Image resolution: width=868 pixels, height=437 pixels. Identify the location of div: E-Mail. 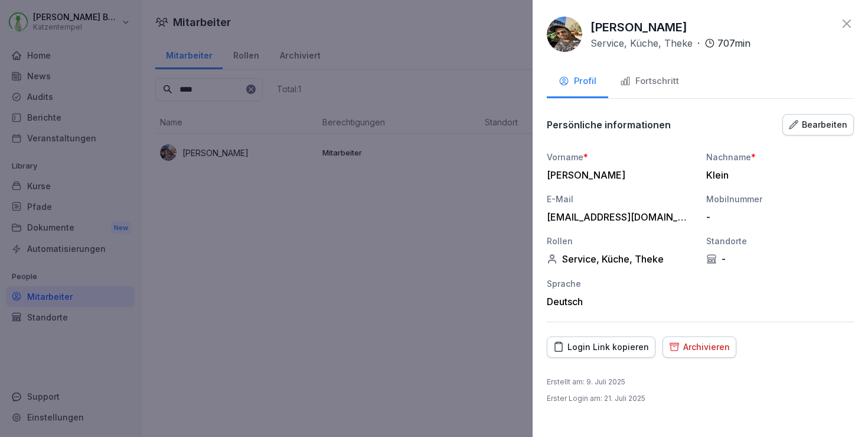
(621, 198).